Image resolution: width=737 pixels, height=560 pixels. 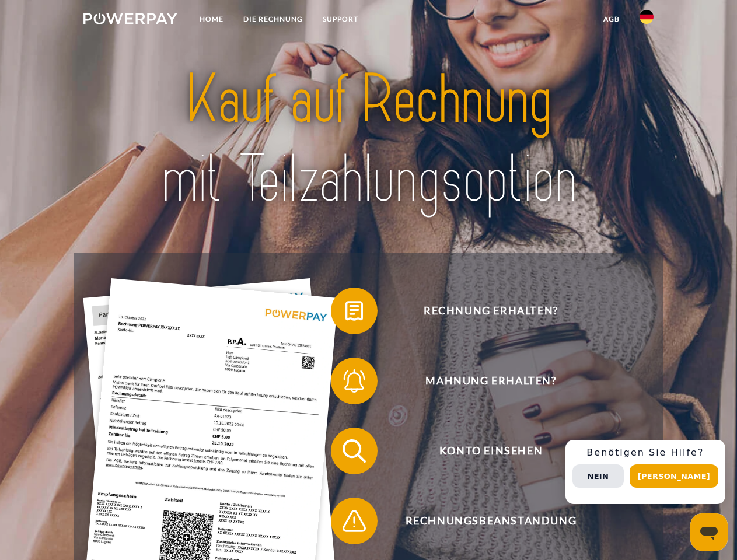 What do you see at coordinates (130, 18) in the screenshot?
I see `img: logo-powerpay-white.svg` at bounding box center [130, 18].